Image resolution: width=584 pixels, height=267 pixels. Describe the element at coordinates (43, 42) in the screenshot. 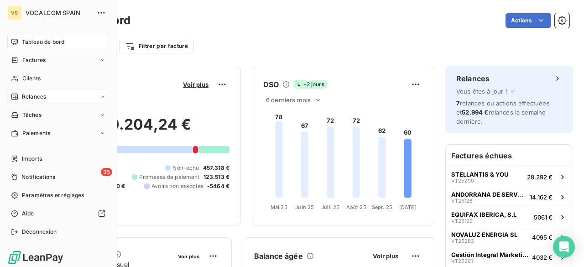

I see `span: Tableau de bord` at that location.